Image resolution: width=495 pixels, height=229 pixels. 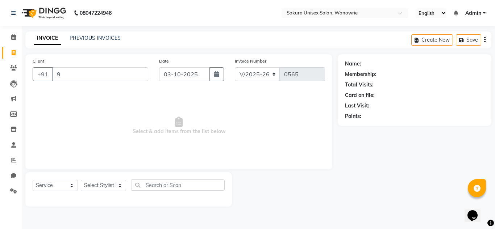 What do you see at coordinates (353, 64) in the screenshot?
I see `div: Name:` at bounding box center [353, 64].